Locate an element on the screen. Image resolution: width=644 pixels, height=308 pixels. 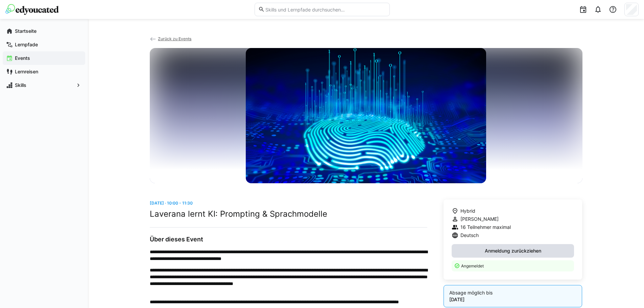
h3: Über dieses Event is located at coordinates (289, 239).